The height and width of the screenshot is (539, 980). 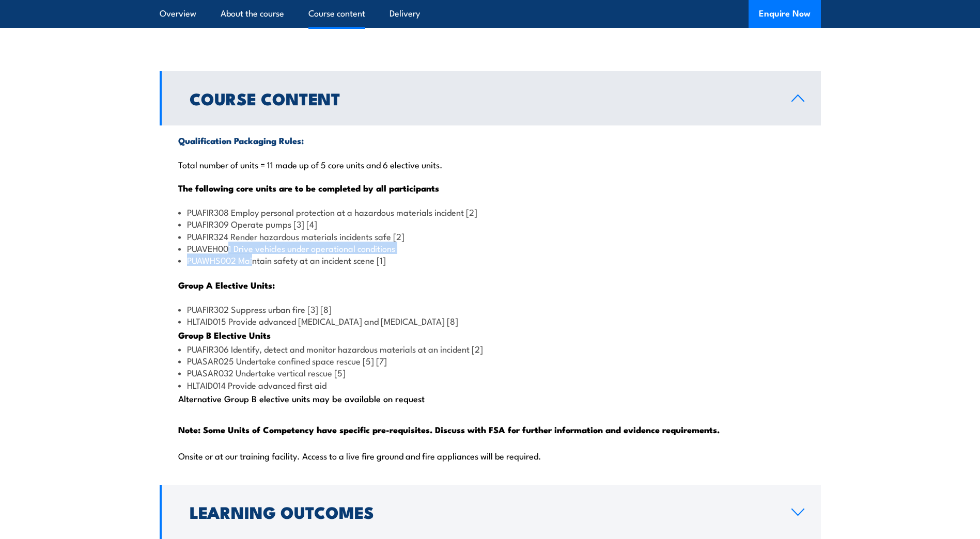 I want to click on li: PUASAR032 Undertake vertical rescue [5], so click(x=490, y=372).